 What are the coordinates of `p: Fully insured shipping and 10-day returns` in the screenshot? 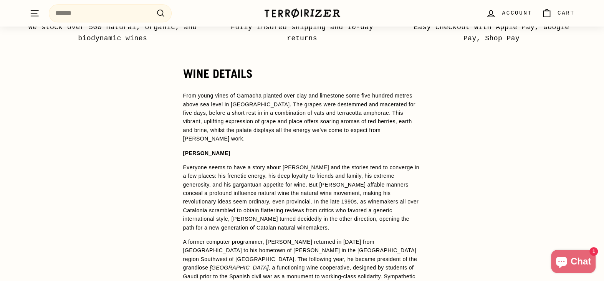 It's located at (302, 33).